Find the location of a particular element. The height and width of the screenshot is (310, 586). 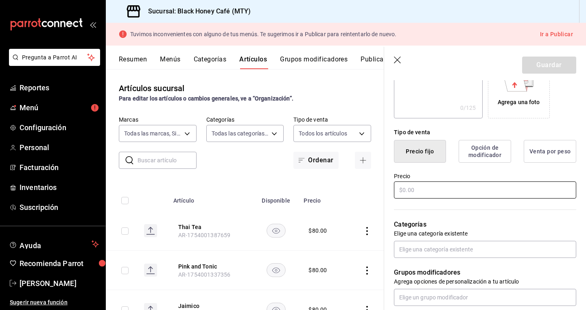

p: Elige una categoría existente is located at coordinates (485, 234).